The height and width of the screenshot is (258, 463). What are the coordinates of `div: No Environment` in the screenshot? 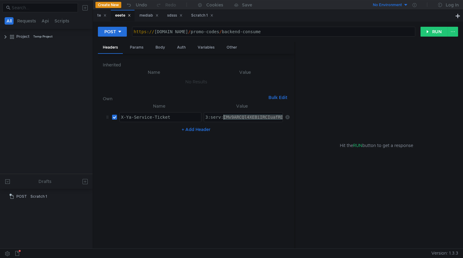 It's located at (387, 5).